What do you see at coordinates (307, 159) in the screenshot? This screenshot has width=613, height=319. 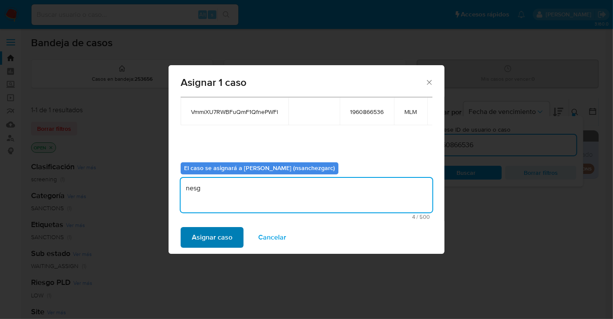 I see `div: assign-modal` at bounding box center [307, 159].